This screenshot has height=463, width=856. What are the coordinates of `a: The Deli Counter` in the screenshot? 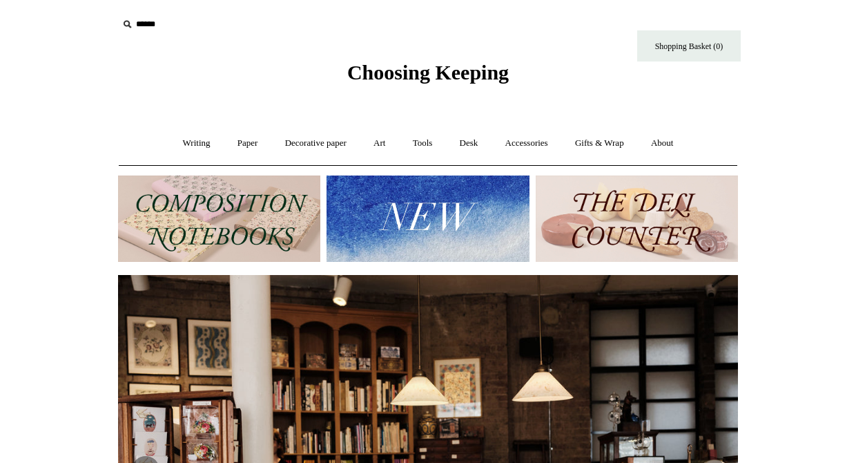 It's located at (637, 218).